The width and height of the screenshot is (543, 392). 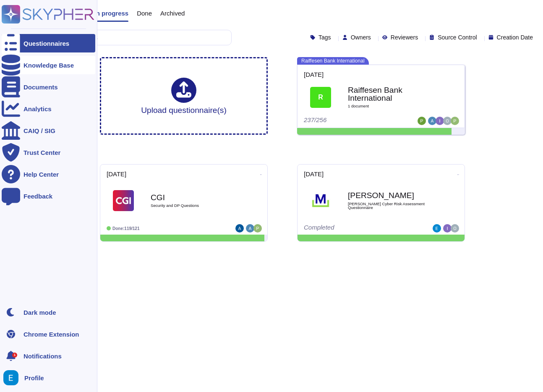 What do you see at coordinates (42, 152) in the screenshot?
I see `div: Trust Center` at bounding box center [42, 152].